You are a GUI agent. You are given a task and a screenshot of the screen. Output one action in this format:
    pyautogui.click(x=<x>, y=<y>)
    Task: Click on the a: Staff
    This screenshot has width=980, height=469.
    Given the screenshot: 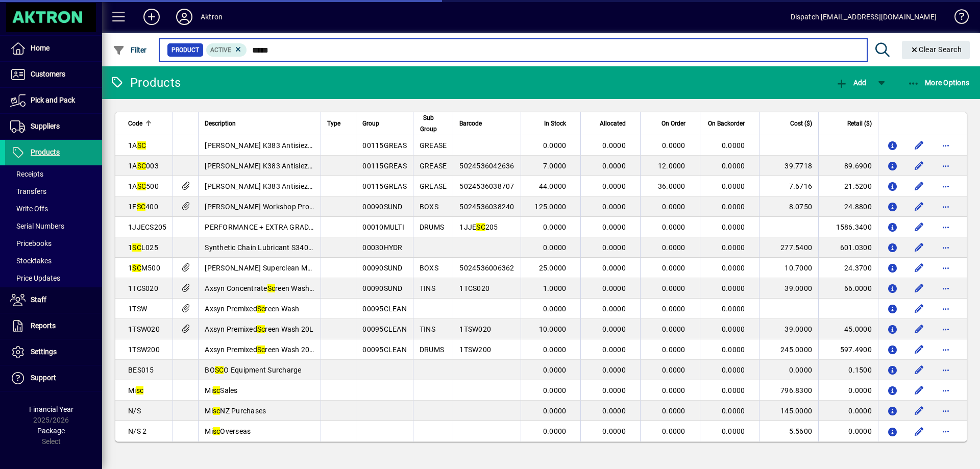 What is the action you would take?
    pyautogui.click(x=53, y=300)
    